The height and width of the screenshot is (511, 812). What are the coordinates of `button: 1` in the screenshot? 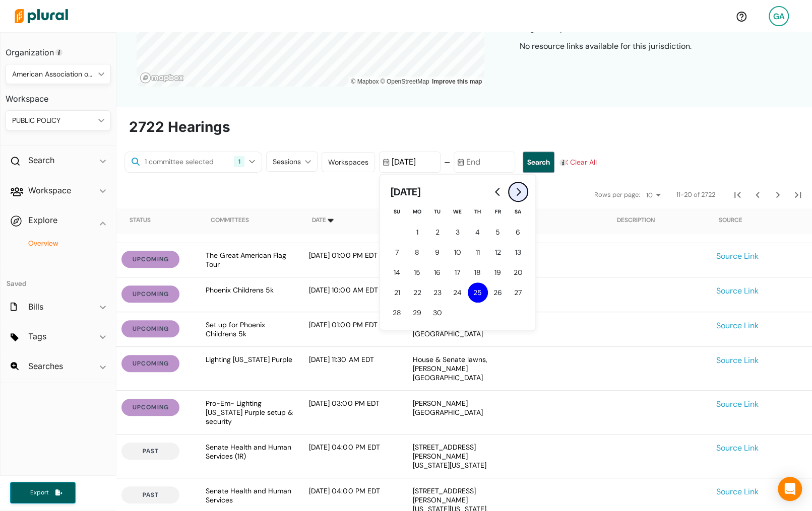 It's located at (245, 162).